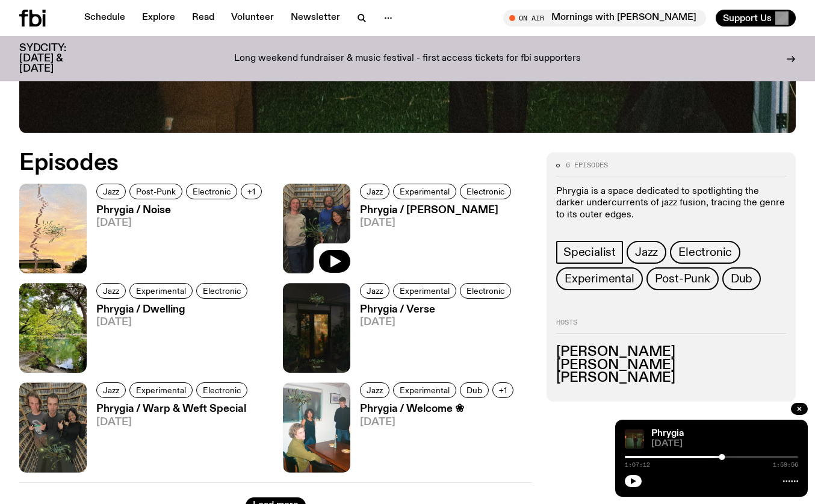 The width and height of the screenshot is (815, 504). I want to click on h3: Phrygia / Noise, so click(181, 210).